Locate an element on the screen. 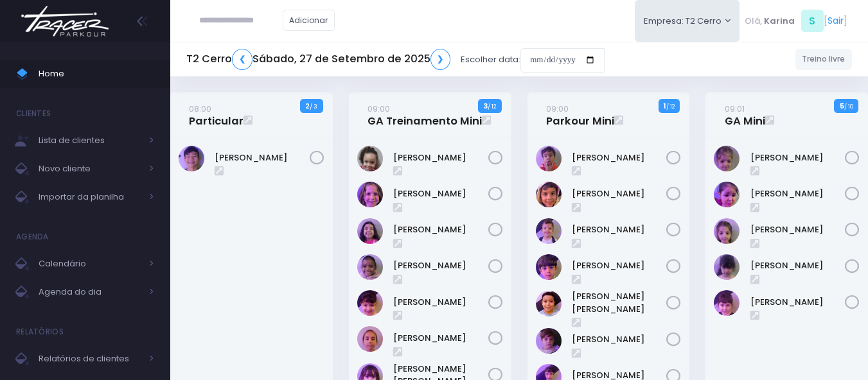 The image size is (868, 380). a: 09:00GA Treinamento Mini is located at coordinates (425, 115).